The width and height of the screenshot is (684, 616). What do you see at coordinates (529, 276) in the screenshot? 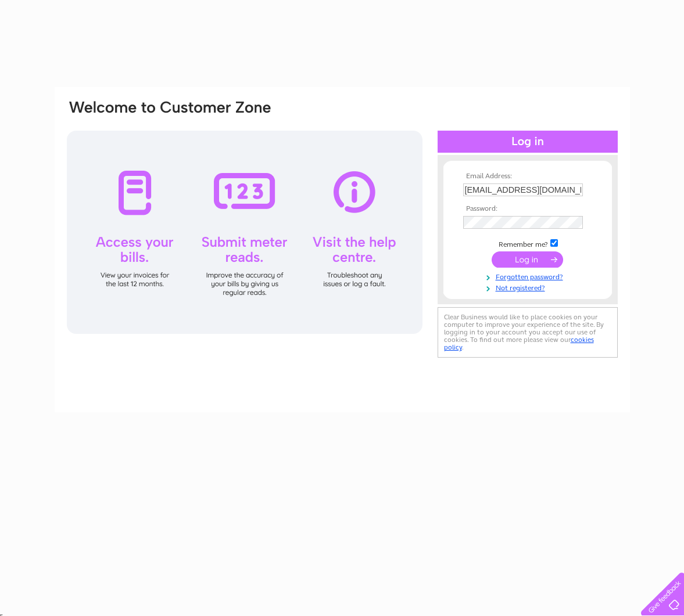
I see `a: Forgotten password?` at bounding box center [529, 276].